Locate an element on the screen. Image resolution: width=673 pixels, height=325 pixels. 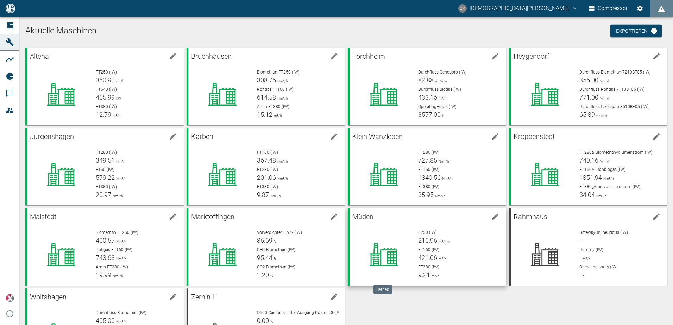
a: Marktoffingenedit machineVorverdichter1 in % (IW)86.69%CH4 Biomethan (IW)95.44%CO2 Biomethan (IW)... is located at coordinates (266, 247).